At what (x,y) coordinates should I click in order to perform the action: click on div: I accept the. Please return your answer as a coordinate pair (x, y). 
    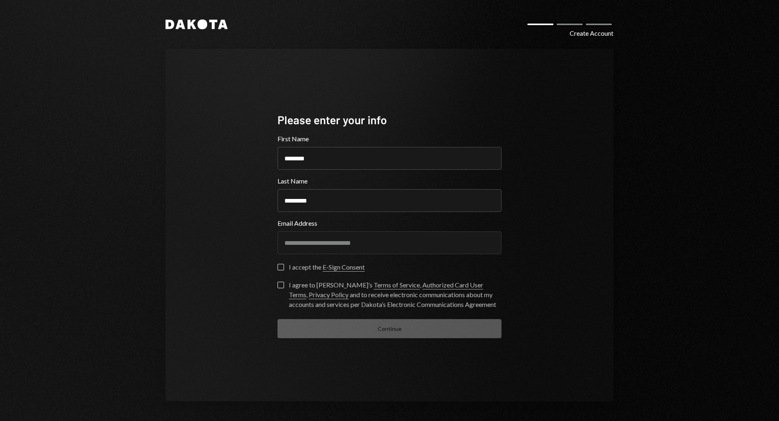
    Looking at the image, I should click on (327, 267).